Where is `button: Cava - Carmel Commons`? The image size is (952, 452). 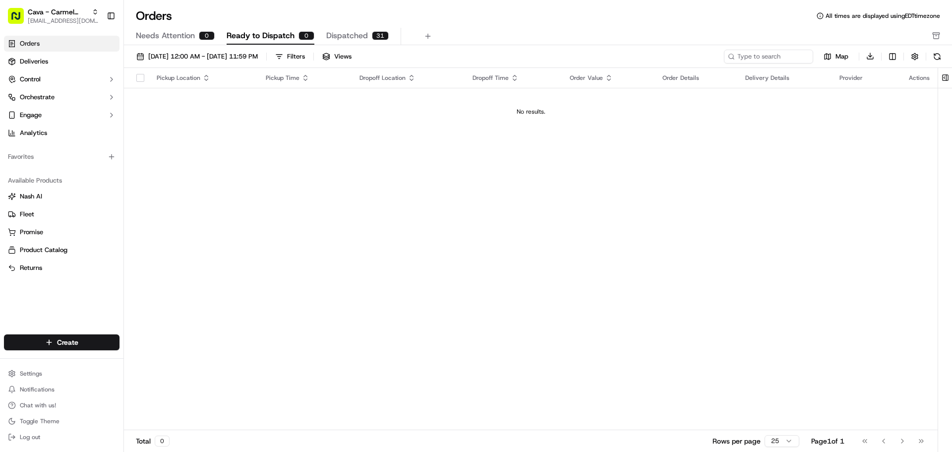
button: Cava - Carmel Commons is located at coordinates (58, 12).